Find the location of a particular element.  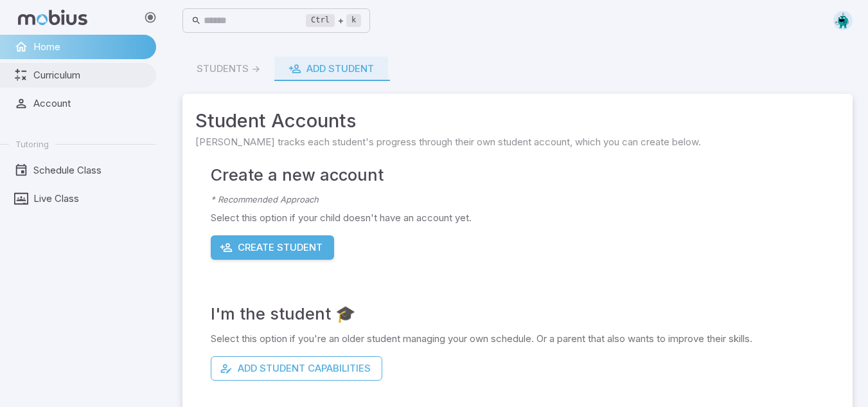

div: Add Student is located at coordinates (331, 69).